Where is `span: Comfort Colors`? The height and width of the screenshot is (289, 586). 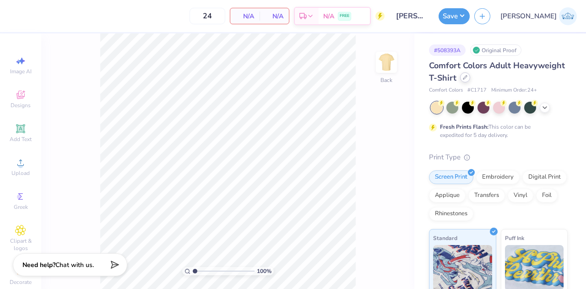
span: Comfort Colors is located at coordinates (446, 90).